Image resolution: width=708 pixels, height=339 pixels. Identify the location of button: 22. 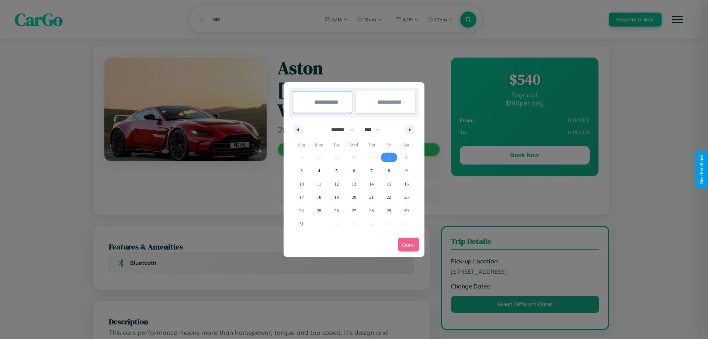
(389, 197).